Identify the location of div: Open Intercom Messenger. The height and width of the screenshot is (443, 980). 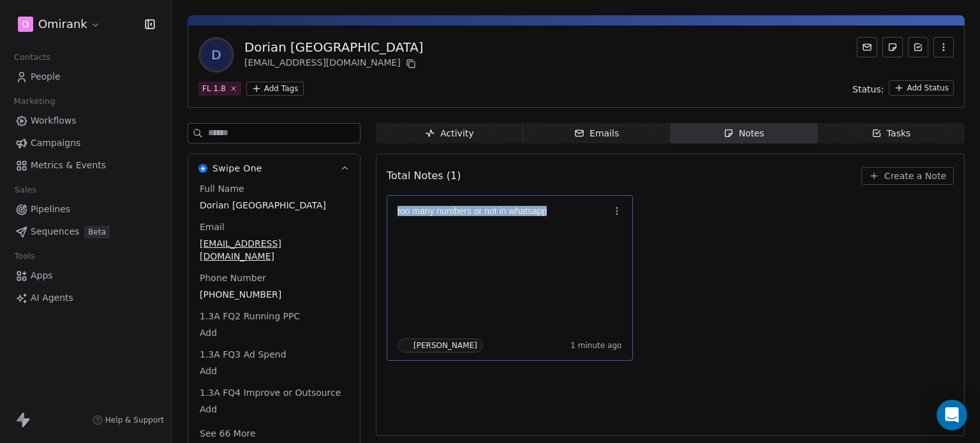
(951, 415).